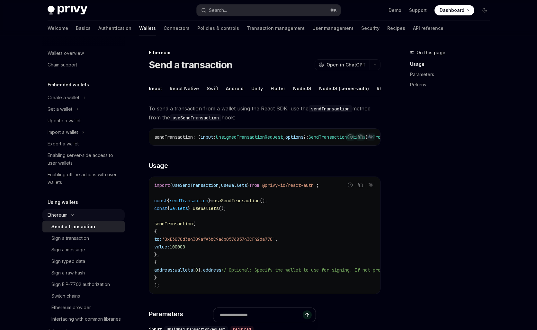 The height and width of the screenshot is (330, 537). Describe the element at coordinates (257, 88) in the screenshot. I see `div: Unity` at that location.